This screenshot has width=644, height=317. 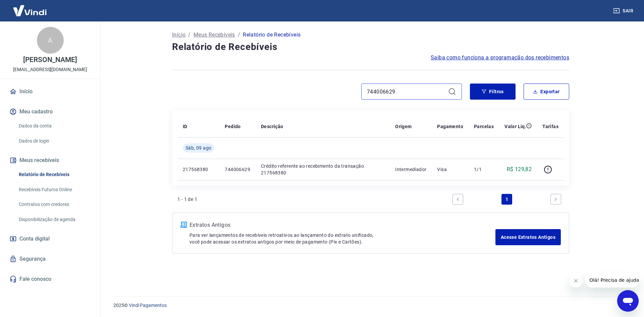 I want to click on p: Extratos Antigos, so click(x=342, y=225).